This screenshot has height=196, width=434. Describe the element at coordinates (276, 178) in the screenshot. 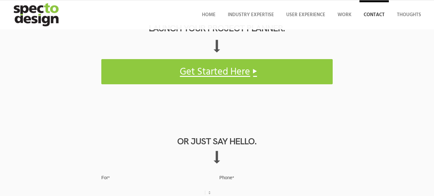

I see `label: Phone` at that location.